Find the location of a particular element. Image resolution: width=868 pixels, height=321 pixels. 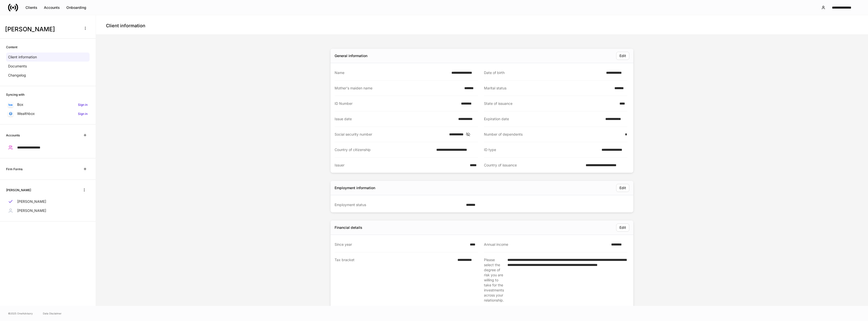

a: Client information is located at coordinates (48, 57).